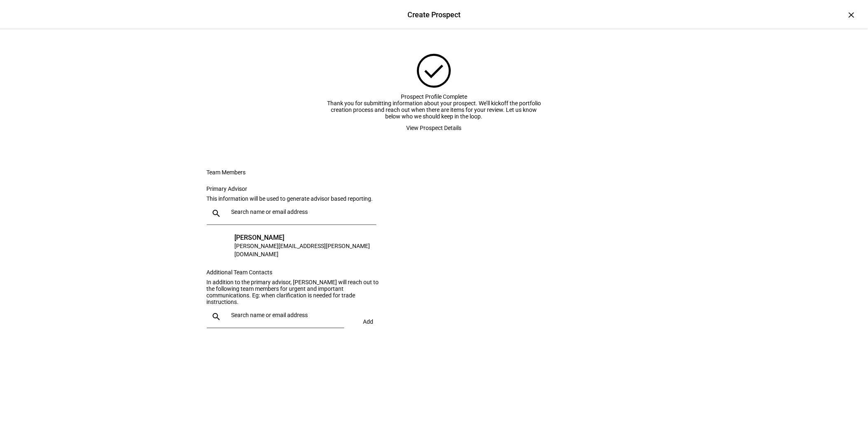  Describe the element at coordinates (296, 199) in the screenshot. I see `div: This information will be used to generate advisor based reporting.` at that location.